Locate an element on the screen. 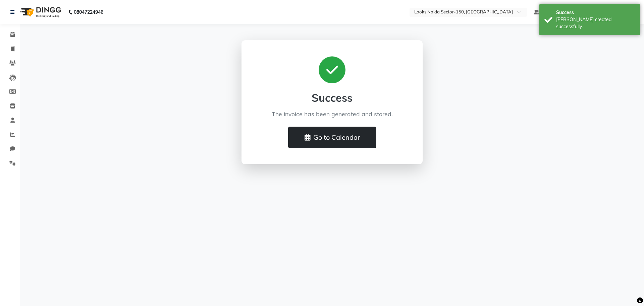 This screenshot has height=306, width=644. button: Go to Calendar is located at coordinates (332, 137).